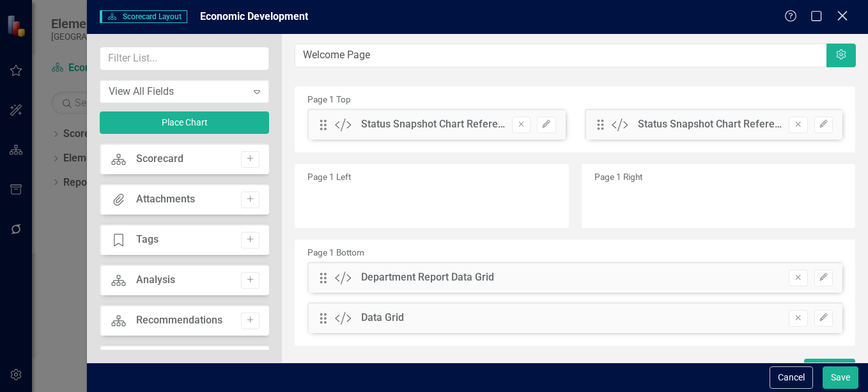  What do you see at coordinates (179, 320) in the screenshot?
I see `div: Recommendations` at bounding box center [179, 320].